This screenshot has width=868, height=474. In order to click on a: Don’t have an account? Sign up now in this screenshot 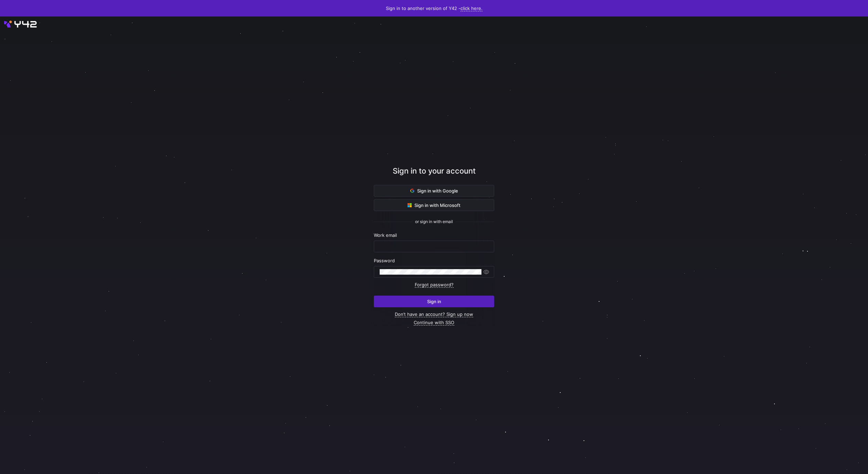, I will do `click(434, 314)`.